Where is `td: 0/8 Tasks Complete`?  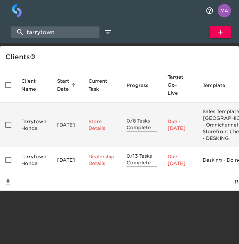
td: 0/8 Tasks Complete is located at coordinates (142, 125).